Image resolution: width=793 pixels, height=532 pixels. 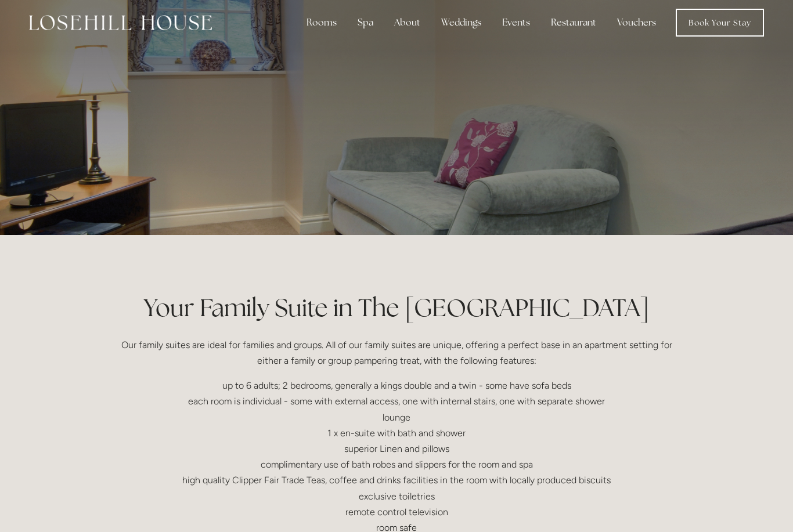 What do you see at coordinates (461, 23) in the screenshot?
I see `div: Weddings` at bounding box center [461, 23].